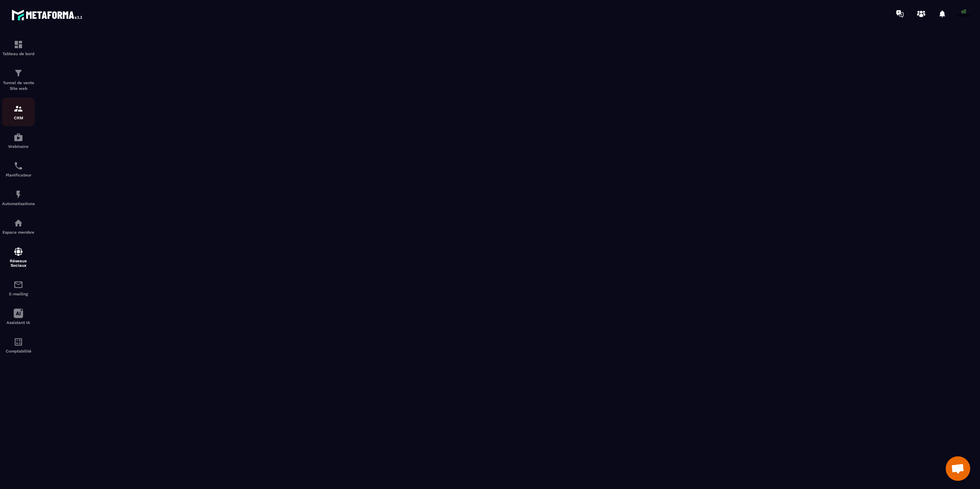 This screenshot has height=489, width=980. Describe the element at coordinates (19, 79) in the screenshot. I see `a: formationformationTunnel de vente Site web` at that location.